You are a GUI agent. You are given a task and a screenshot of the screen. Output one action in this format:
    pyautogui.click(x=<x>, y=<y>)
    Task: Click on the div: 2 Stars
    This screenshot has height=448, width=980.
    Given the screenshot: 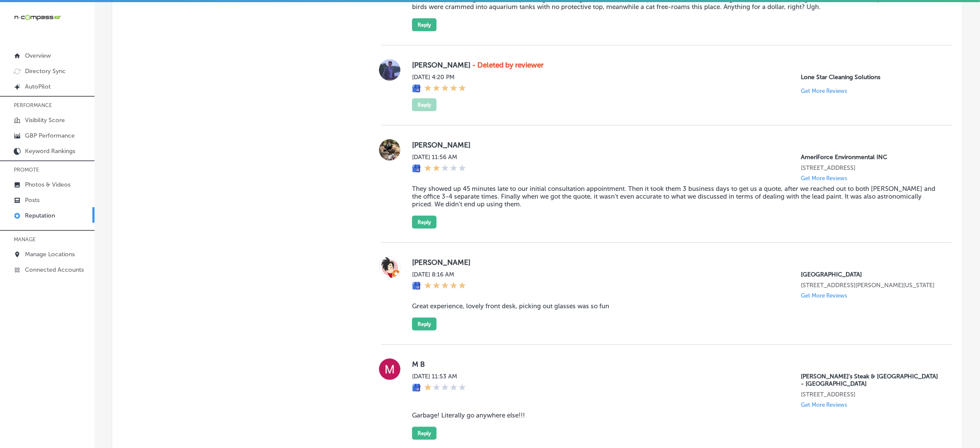 What is the action you would take?
    pyautogui.click(x=446, y=169)
    